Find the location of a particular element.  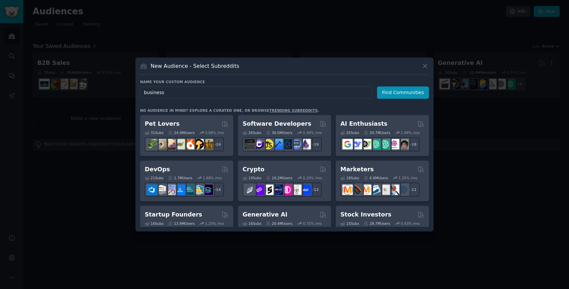

div: + 24 is located at coordinates (217, 144).